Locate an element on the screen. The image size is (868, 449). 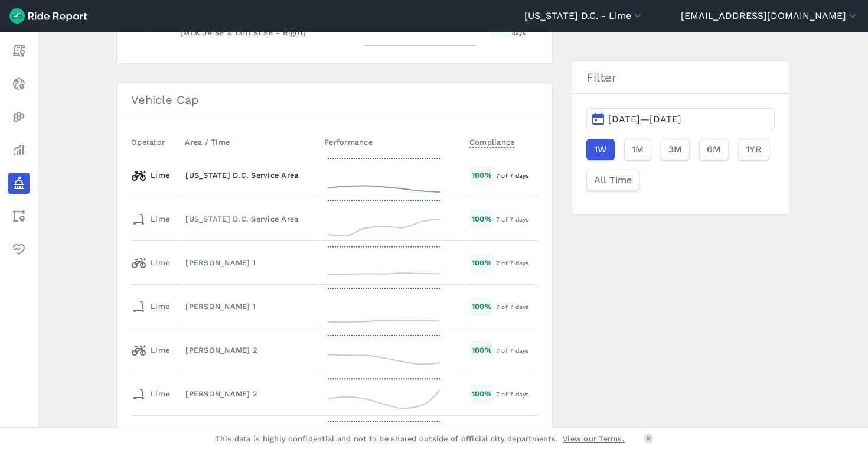
span: 1W is located at coordinates (600, 150).